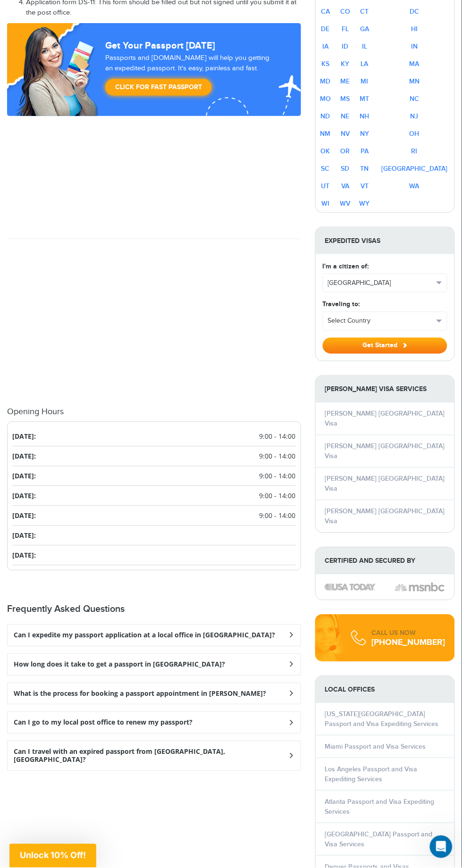 The height and width of the screenshot is (868, 462). What do you see at coordinates (344, 29) in the screenshot?
I see `a: FL` at bounding box center [344, 29].